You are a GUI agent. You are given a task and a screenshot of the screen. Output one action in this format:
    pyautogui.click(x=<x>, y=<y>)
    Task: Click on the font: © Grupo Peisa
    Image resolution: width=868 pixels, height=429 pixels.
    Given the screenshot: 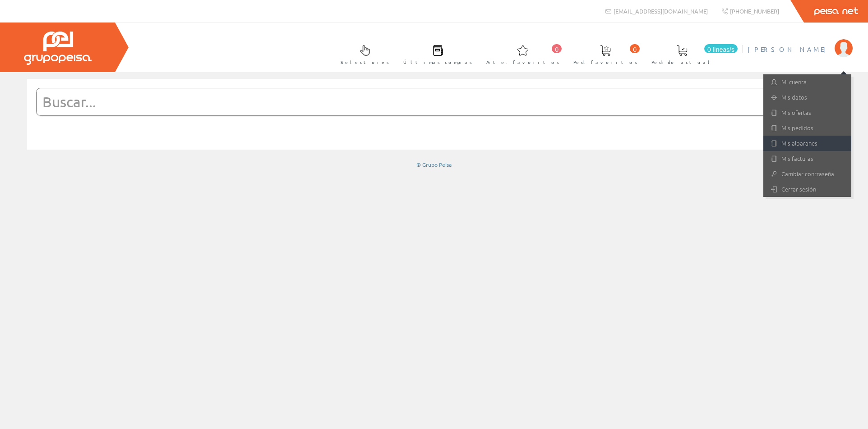 What is the action you would take?
    pyautogui.click(x=434, y=164)
    